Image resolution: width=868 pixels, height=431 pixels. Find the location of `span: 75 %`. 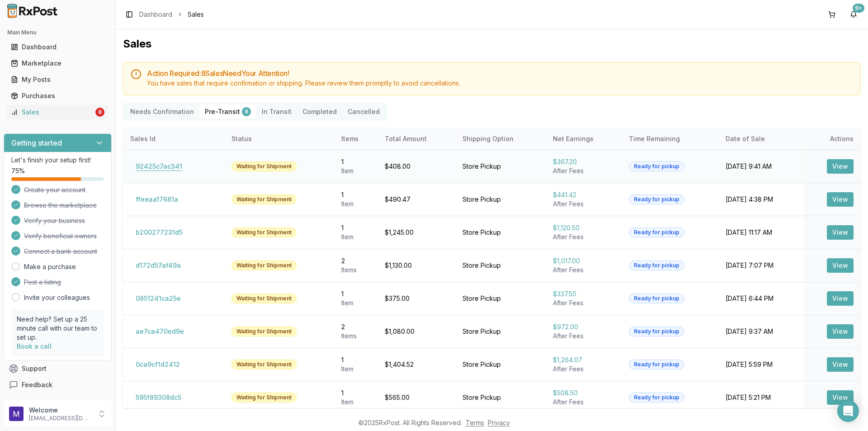

span: 75 % is located at coordinates (18, 171).